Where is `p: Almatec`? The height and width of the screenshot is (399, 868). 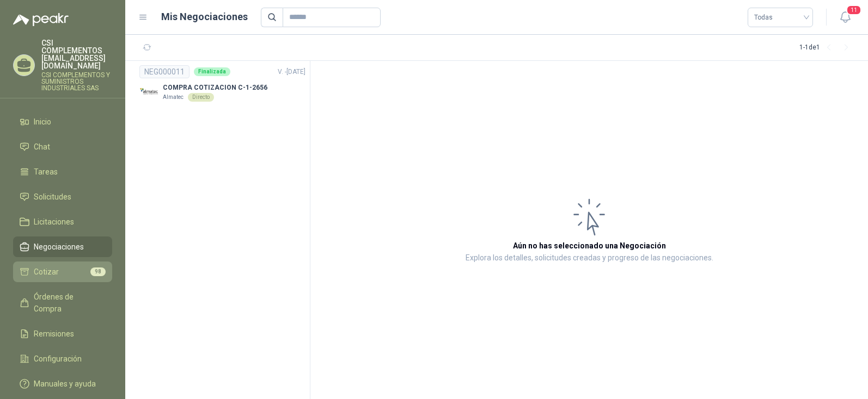
p: Almatec is located at coordinates (173, 97).